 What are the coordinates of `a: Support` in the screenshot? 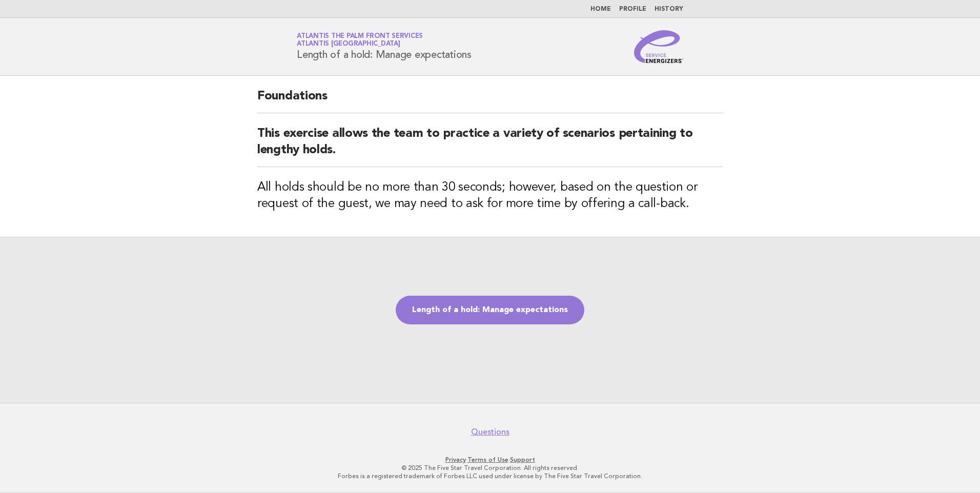 It's located at (522, 459).